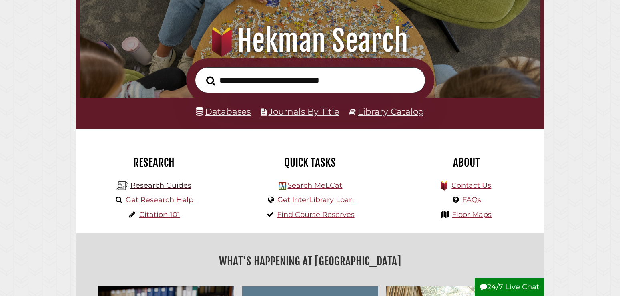 Image resolution: width=620 pixels, height=296 pixels. What do you see at coordinates (160, 215) in the screenshot?
I see `a: Citation 101` at bounding box center [160, 215].